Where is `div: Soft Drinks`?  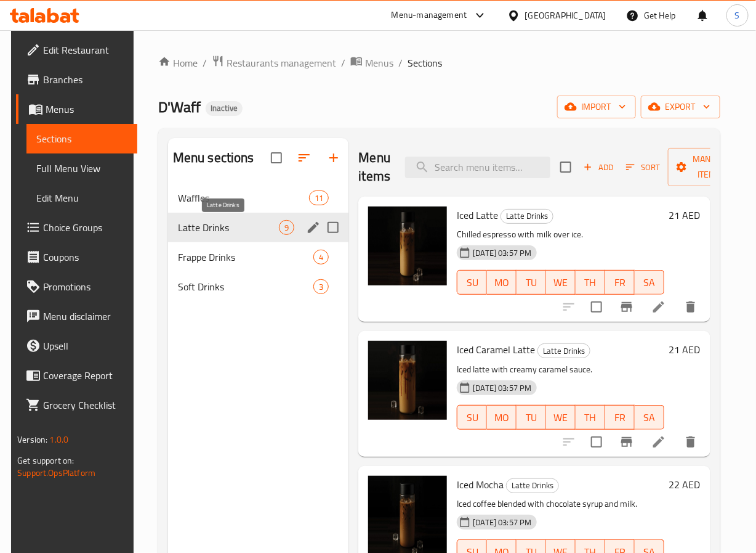
div: Soft Drinks is located at coordinates (245, 287).